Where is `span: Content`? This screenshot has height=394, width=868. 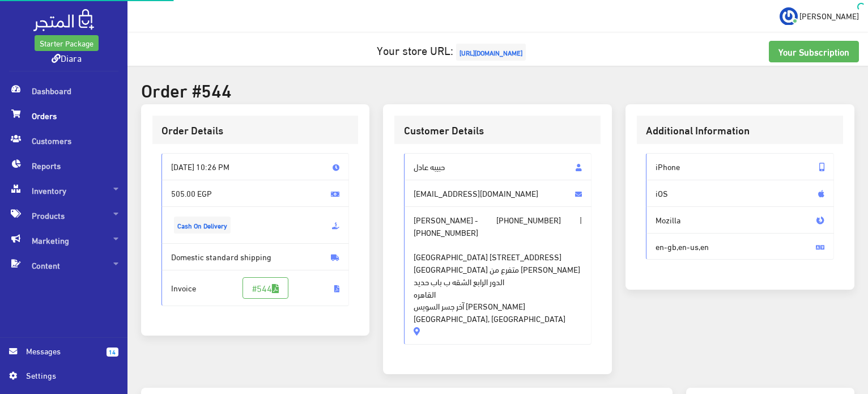
span: Content is located at coordinates (63, 265).